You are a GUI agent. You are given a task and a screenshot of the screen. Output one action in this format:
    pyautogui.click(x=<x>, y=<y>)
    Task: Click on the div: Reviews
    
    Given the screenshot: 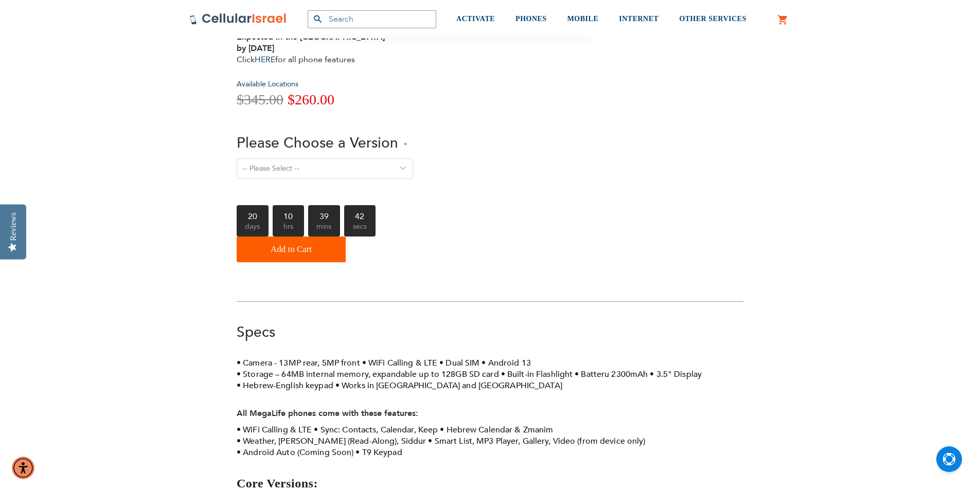 What is the action you would take?
    pyautogui.click(x=13, y=227)
    